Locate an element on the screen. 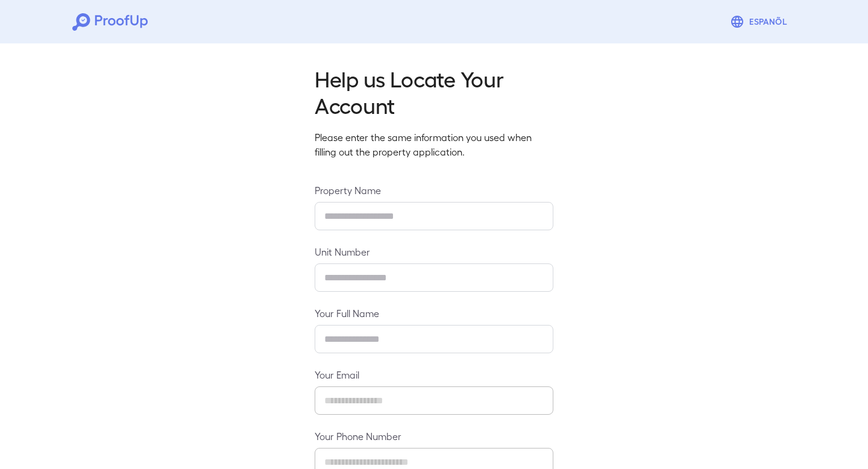  h2: Help us Locate Your Account is located at coordinates (434, 92).